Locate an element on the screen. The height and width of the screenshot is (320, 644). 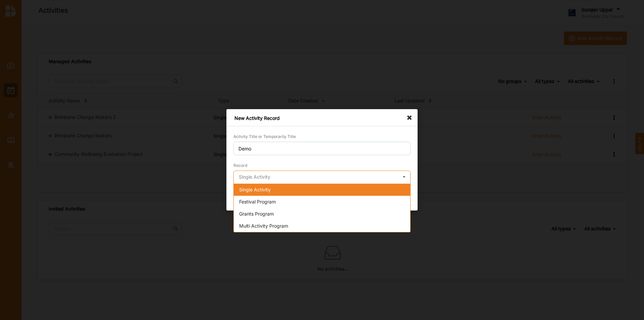
span: Single Activity is located at coordinates (255, 189).